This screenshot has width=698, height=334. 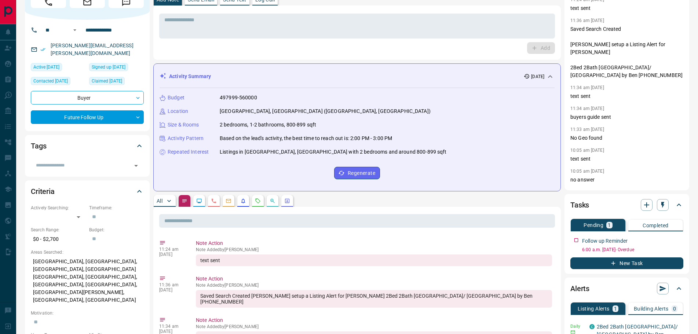 What do you see at coordinates (627, 138) in the screenshot?
I see `p: No Geo found` at bounding box center [627, 138].